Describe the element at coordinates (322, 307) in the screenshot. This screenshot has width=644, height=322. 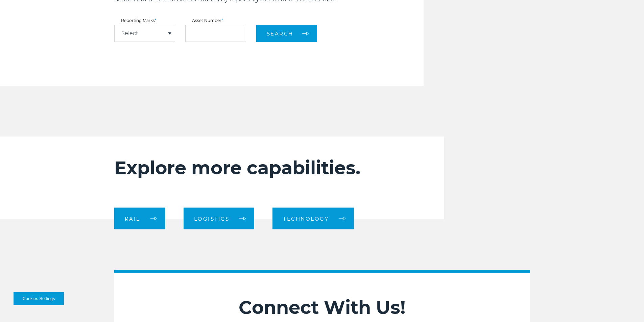
I see `h2: Connect With Us!` at that location.